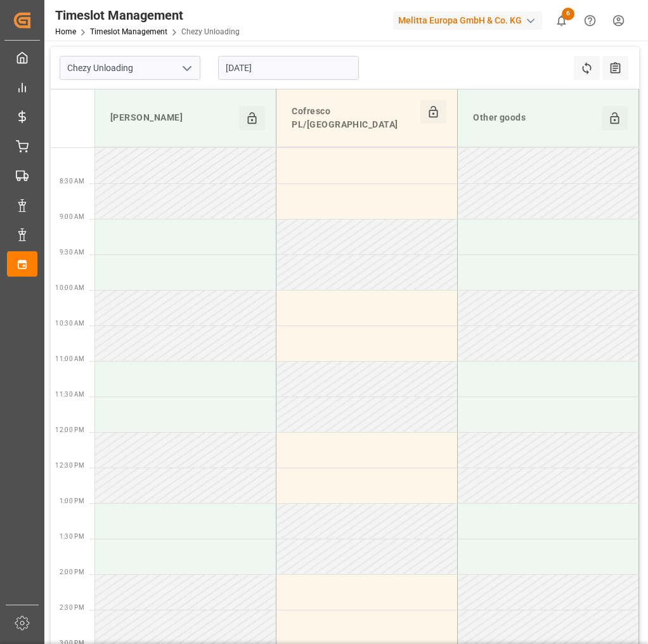 Image resolution: width=648 pixels, height=644 pixels. What do you see at coordinates (147, 15) in the screenshot?
I see `div: Timeslot Management` at bounding box center [147, 15].